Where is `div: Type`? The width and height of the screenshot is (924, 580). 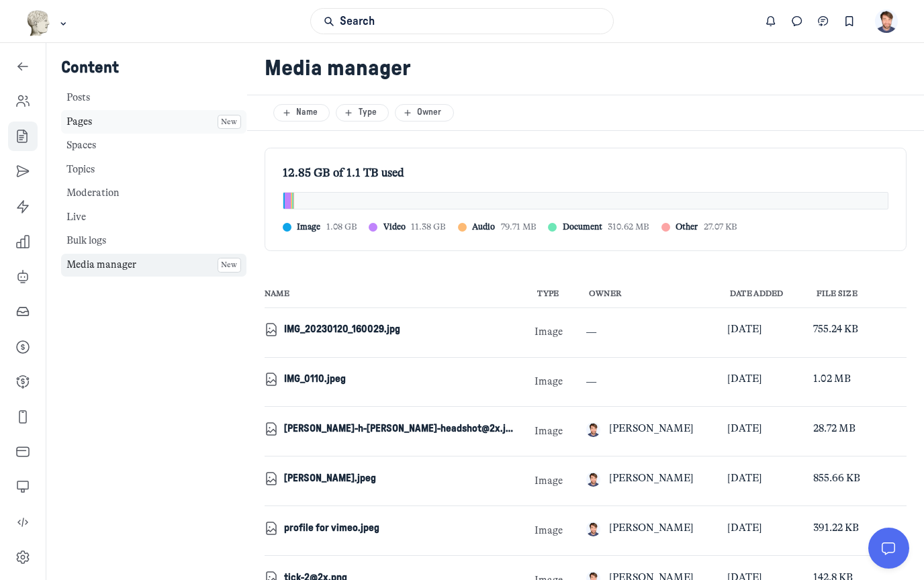
div: Type is located at coordinates (362, 112).